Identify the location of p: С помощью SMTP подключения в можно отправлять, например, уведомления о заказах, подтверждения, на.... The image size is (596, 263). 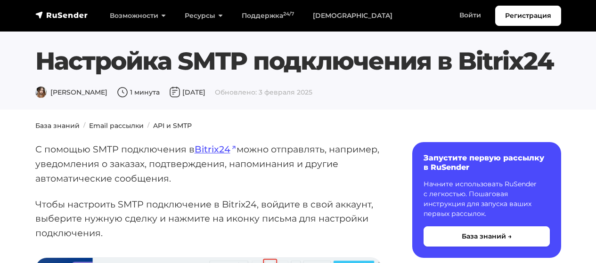
(209, 164).